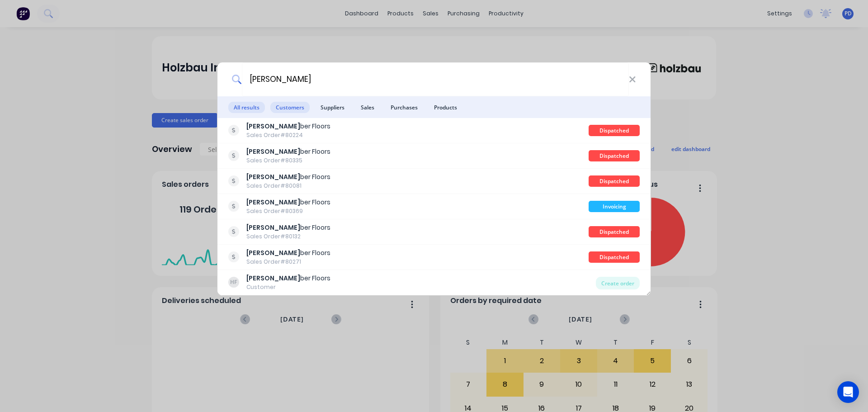  What do you see at coordinates (446, 107) in the screenshot?
I see `span: Products` at bounding box center [446, 107].